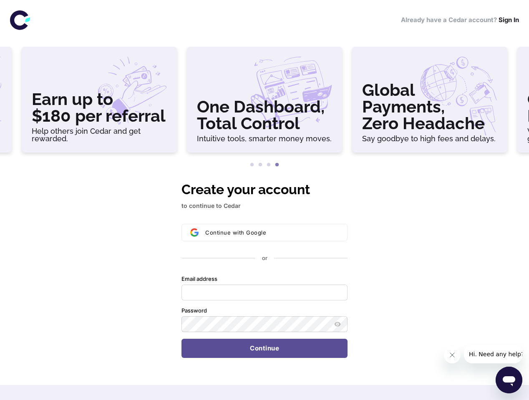 The image size is (529, 400). What do you see at coordinates (252, 165) in the screenshot?
I see `button: 1` at bounding box center [252, 165].